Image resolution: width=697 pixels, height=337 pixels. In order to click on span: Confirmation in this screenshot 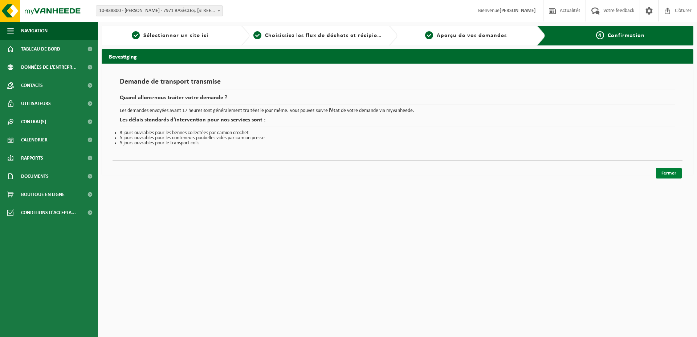, I will do `click(626, 36)`.